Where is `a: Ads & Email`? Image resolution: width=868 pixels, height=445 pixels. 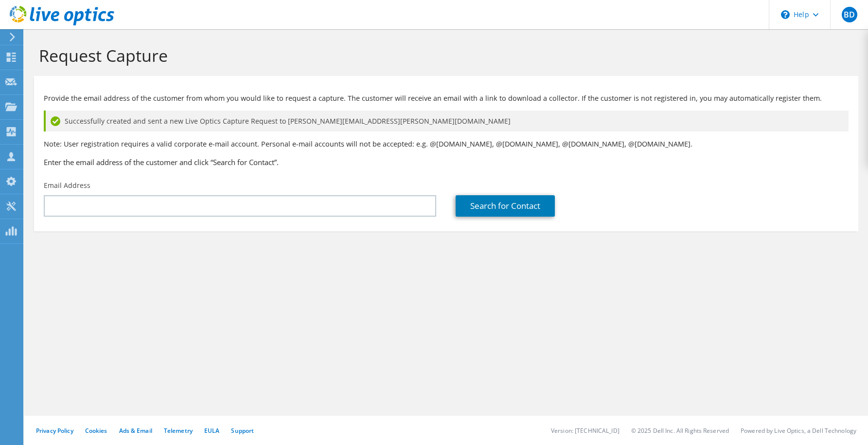 a: Ads & Email is located at coordinates (136, 430).